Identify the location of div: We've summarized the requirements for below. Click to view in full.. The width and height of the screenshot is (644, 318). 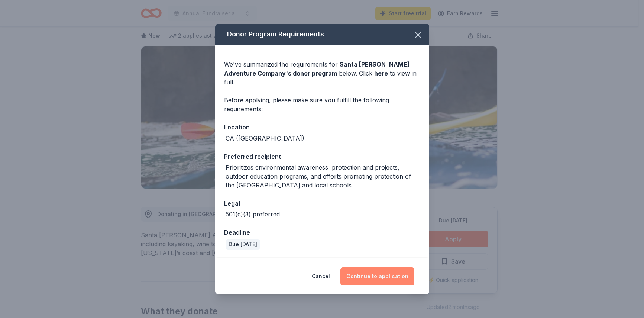
(322, 73).